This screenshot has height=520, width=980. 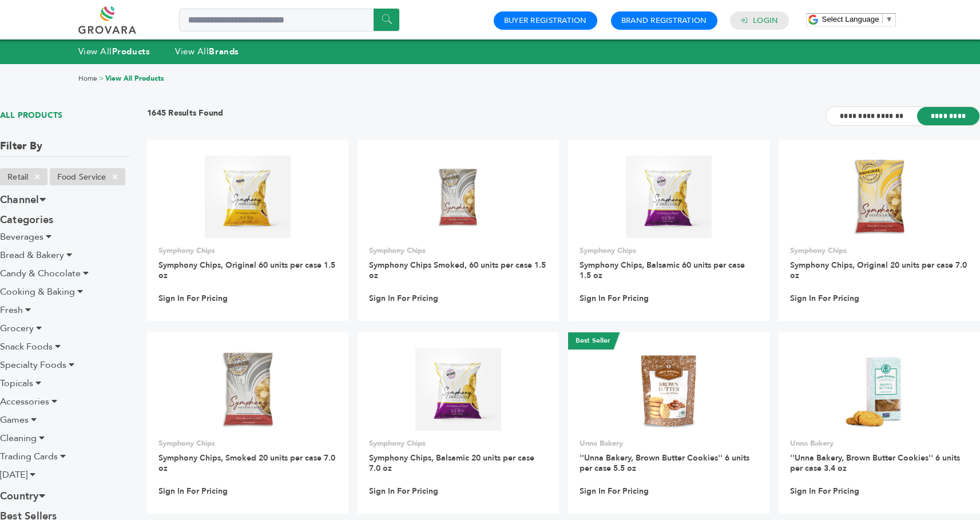 I want to click on a: View All Products, so click(x=135, y=78).